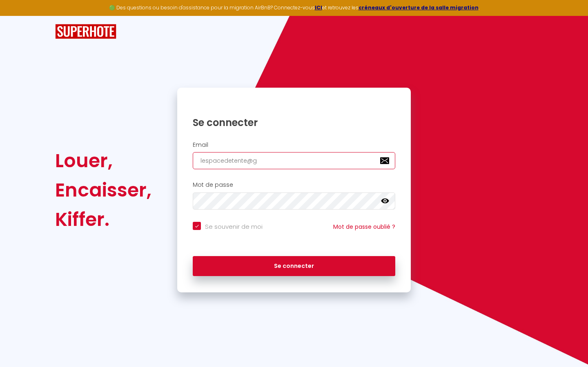 The width and height of the screenshot is (588, 367). Describe the element at coordinates (104, 190) in the screenshot. I see `div: Encaisser,` at that location.